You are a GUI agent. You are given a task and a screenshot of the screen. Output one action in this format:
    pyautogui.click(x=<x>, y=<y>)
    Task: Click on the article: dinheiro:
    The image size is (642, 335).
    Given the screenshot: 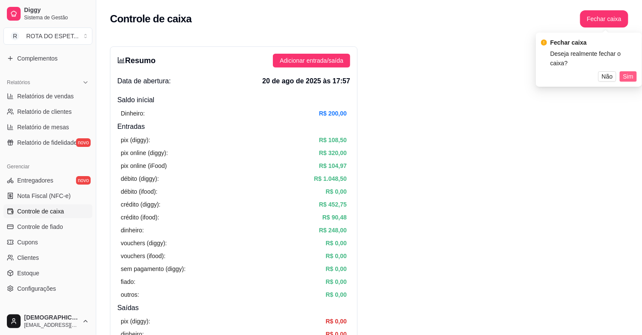 What is the action you would take?
    pyautogui.click(x=132, y=230)
    